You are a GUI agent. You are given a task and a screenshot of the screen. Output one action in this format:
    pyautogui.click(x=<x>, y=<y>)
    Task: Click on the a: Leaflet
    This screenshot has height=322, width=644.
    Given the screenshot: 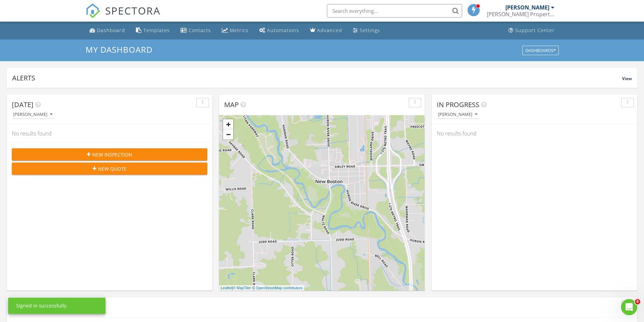 What is the action you would take?
    pyautogui.click(x=226, y=288)
    